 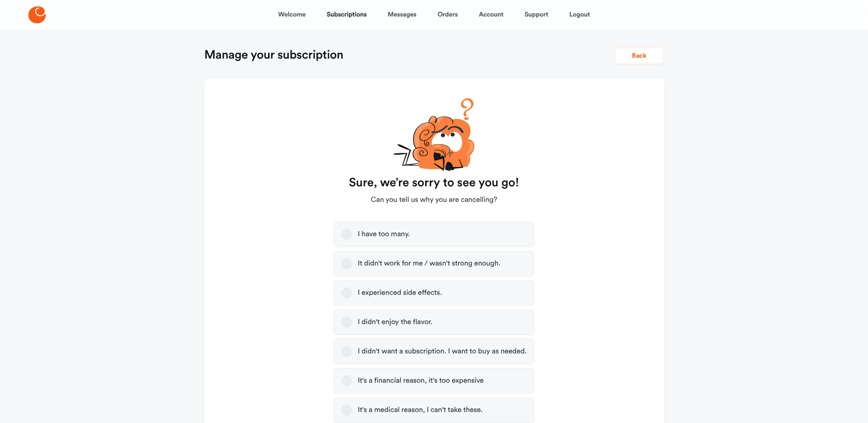 I want to click on div: It didn't work for me / wasn't strong enough., so click(x=429, y=264).